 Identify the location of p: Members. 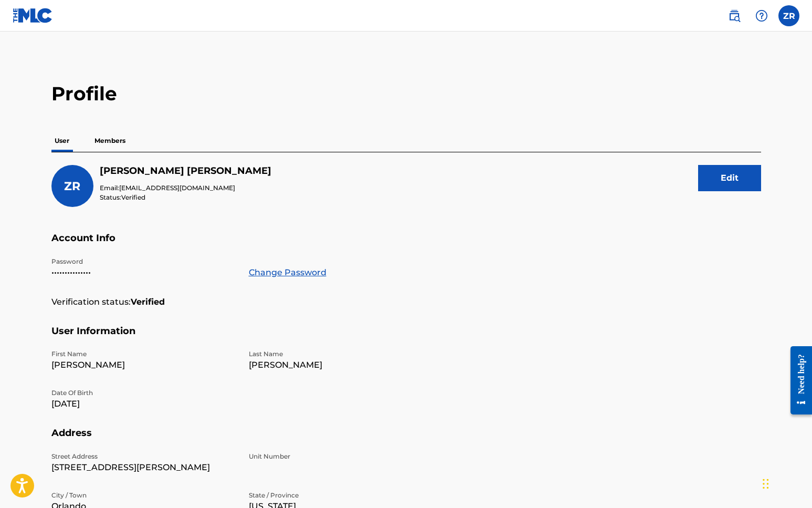
(110, 141).